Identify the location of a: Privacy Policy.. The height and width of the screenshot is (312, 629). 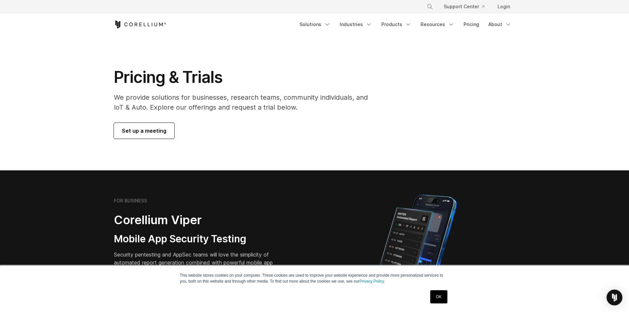
(372, 281).